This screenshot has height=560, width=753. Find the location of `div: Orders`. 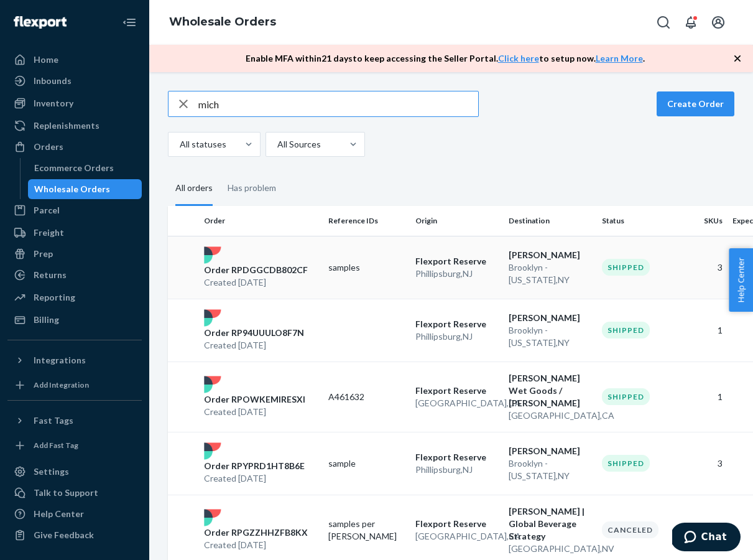

div: Orders is located at coordinates (48, 147).